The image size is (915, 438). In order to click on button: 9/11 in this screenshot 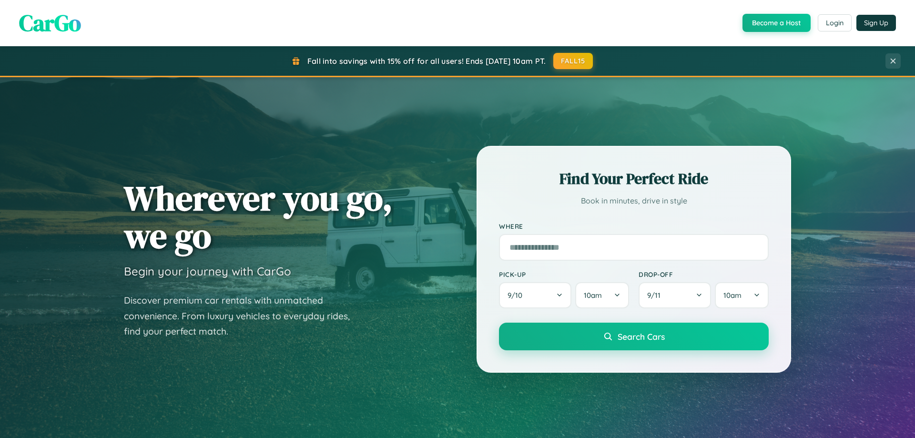, I will do `click(675, 295)`.